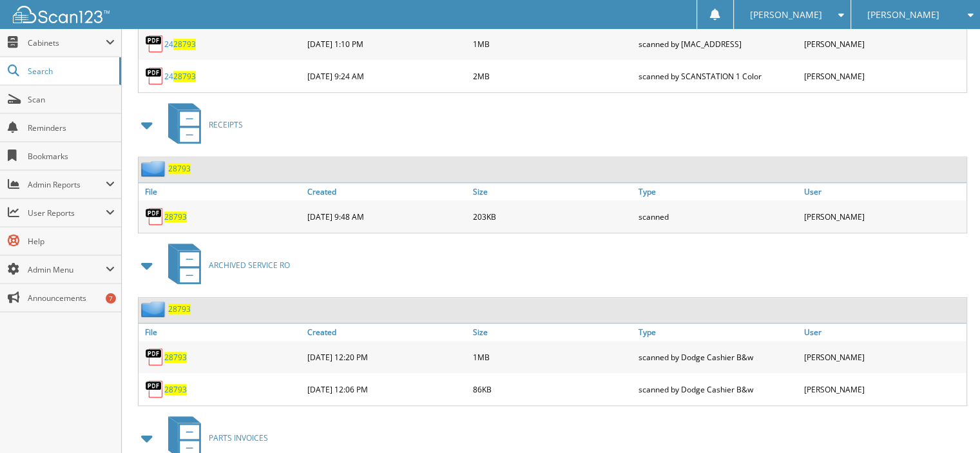 This screenshot has height=453, width=980. Describe the element at coordinates (226, 124) in the screenshot. I see `span: RECEIPTS` at that location.